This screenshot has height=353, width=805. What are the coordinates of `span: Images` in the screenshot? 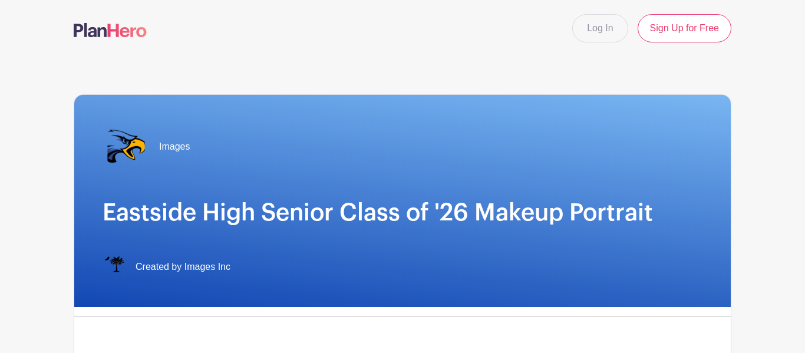 It's located at (174, 147).